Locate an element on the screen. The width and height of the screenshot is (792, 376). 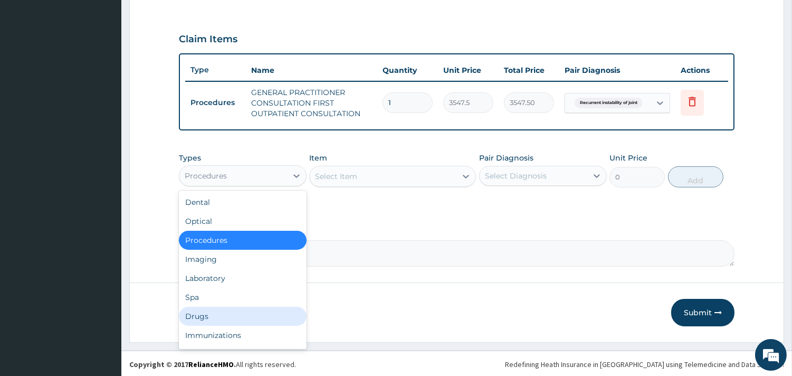
div: Select Diagnosis is located at coordinates (515, 176).